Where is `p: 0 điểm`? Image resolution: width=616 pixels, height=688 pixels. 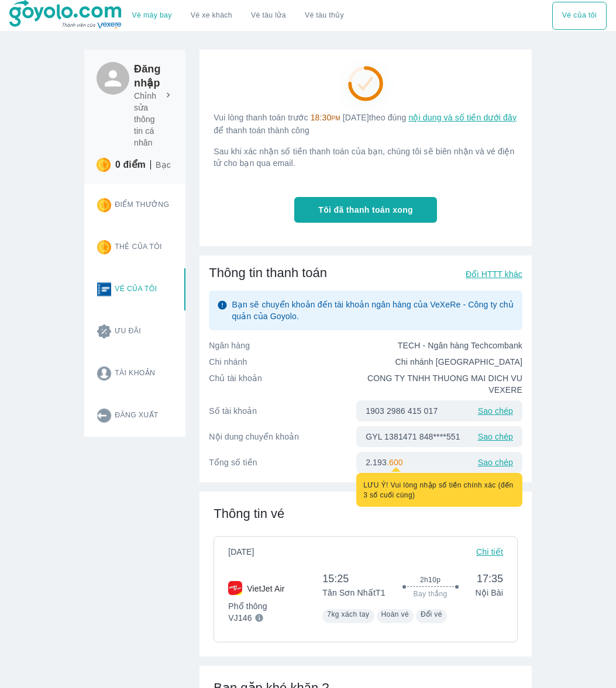 p: 0 điểm is located at coordinates (131, 165).